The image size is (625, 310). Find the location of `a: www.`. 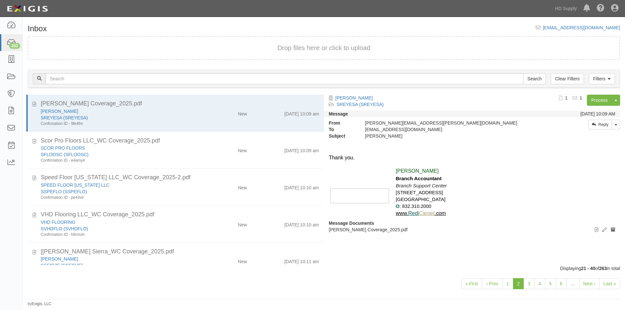

a: www. is located at coordinates (402, 213).